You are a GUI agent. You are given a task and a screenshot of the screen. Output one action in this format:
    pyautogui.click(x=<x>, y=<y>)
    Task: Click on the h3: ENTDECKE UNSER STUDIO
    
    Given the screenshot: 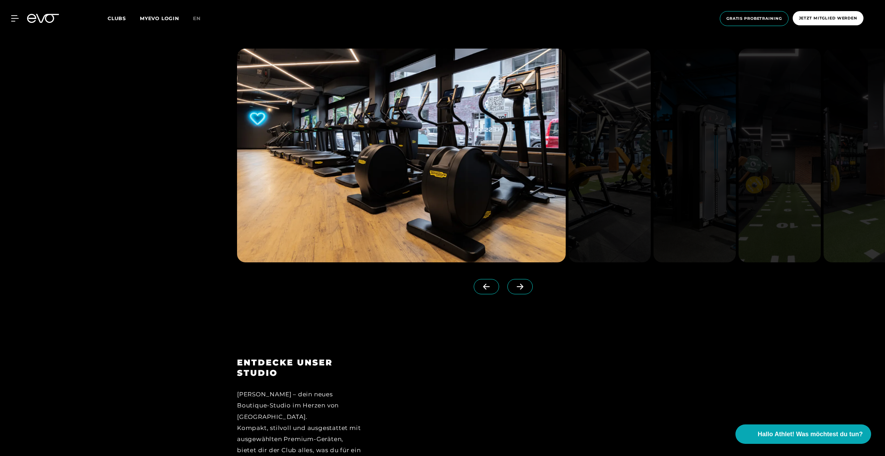 What is the action you would take?
    pyautogui.click(x=299, y=368)
    